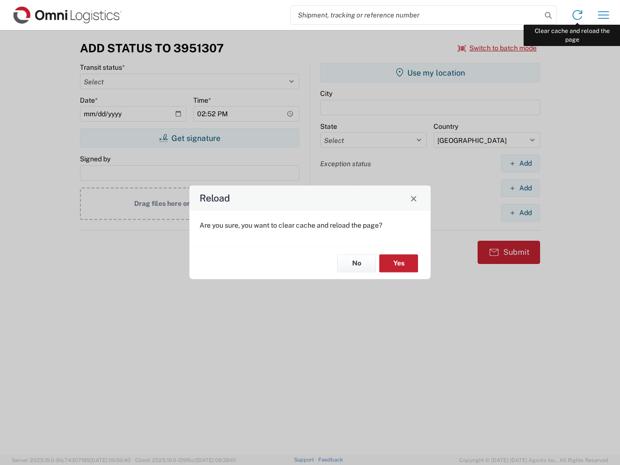 This screenshot has height=465, width=620. I want to click on button: No, so click(356, 263).